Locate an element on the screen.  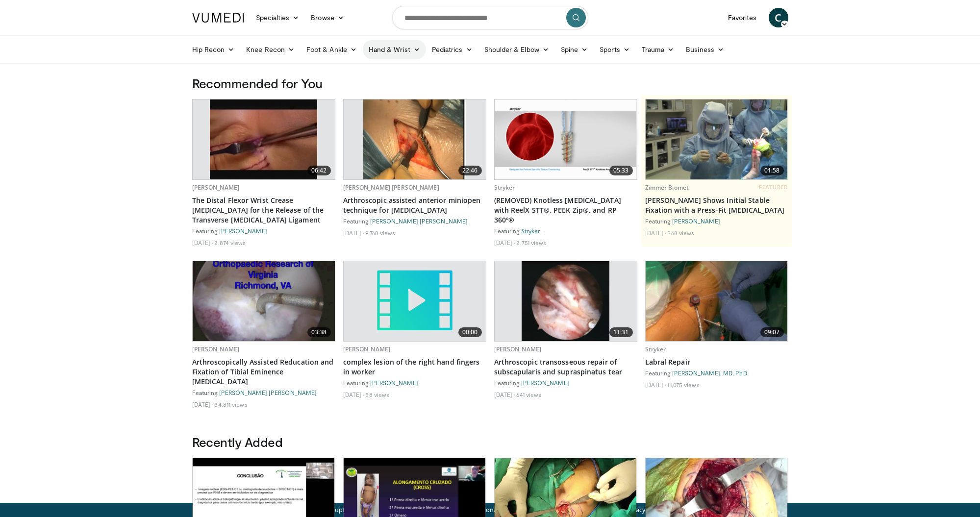
a: 01:58 is located at coordinates (717, 139).